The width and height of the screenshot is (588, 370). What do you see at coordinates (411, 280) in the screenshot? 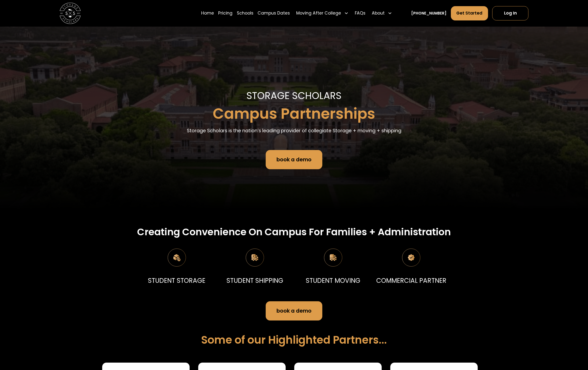
I see `p: COMMERCIAL PARTNER` at bounding box center [411, 280].